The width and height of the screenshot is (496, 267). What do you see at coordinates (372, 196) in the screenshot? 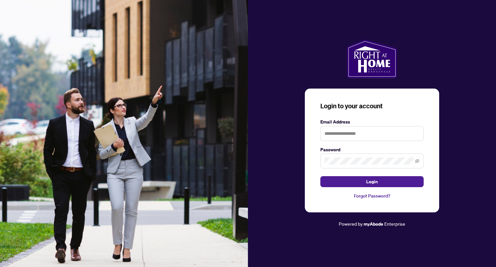
I see `a: Forgot Password?` at bounding box center [372, 196].